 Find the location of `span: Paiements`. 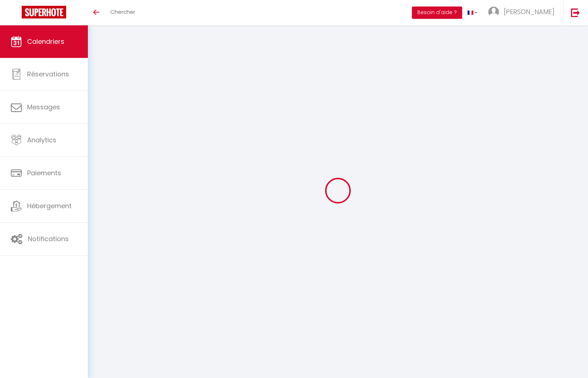

span: Paiements is located at coordinates (44, 172).